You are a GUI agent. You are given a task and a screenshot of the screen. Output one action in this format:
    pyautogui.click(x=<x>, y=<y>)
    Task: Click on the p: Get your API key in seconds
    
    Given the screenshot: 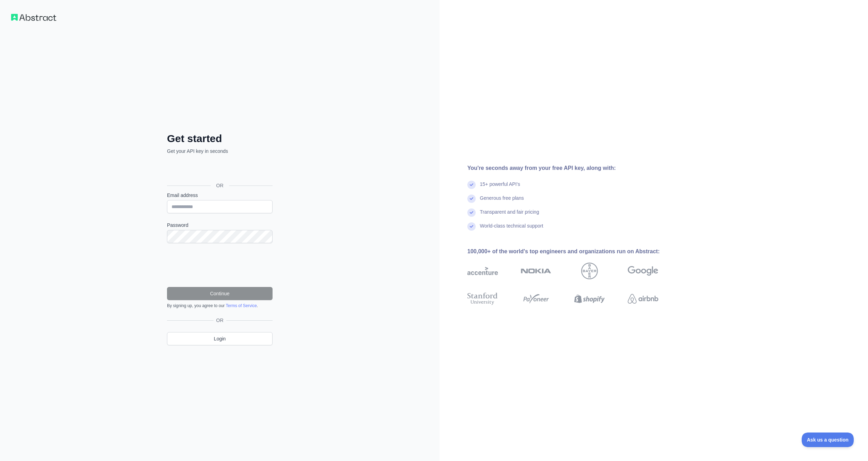 What is the action you would take?
    pyautogui.click(x=220, y=151)
    